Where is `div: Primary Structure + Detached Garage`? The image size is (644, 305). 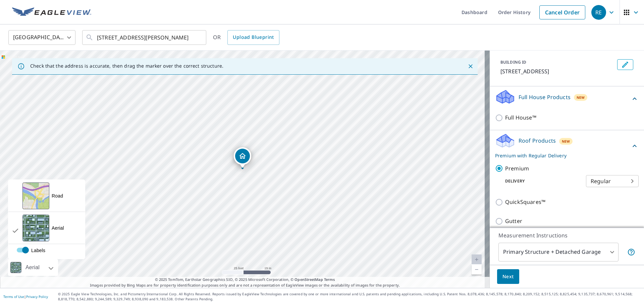
div: Primary Structure + Detached Garage is located at coordinates (559, 252).